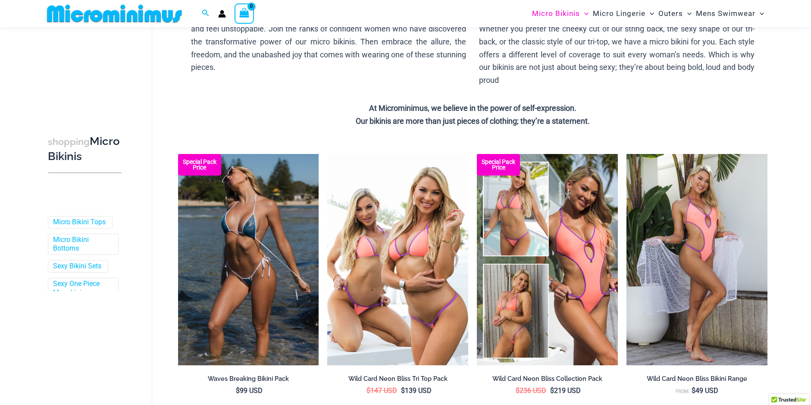 Image resolution: width=811 pixels, height=405 pixels. I want to click on img: Waves Breaking Ocean 312 Top 456 Bottom 04, so click(248, 260).